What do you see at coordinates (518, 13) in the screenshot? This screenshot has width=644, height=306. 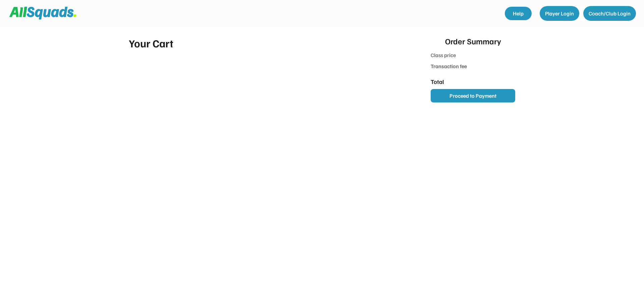 I see `a: Help` at bounding box center [518, 13].